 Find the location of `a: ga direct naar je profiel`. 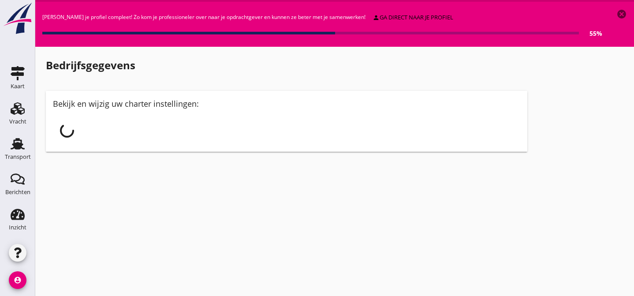

a: ga direct naar je profiel is located at coordinates (413, 18).